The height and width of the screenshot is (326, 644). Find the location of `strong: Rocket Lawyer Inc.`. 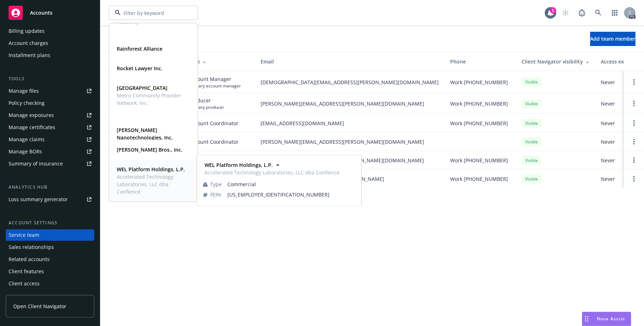

strong: Rocket Lawyer Inc. is located at coordinates (140, 68).